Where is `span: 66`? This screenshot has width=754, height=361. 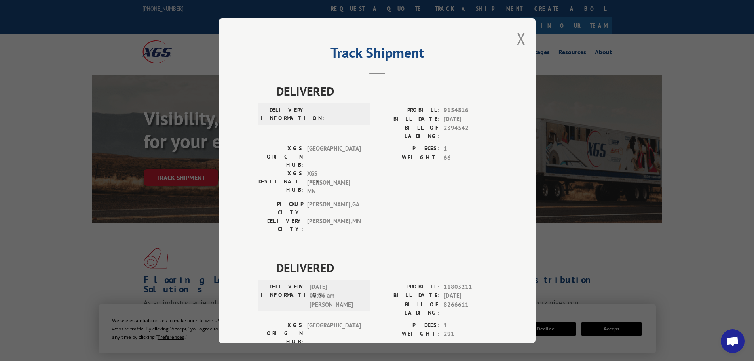
span: 66 is located at coordinates (470, 157).